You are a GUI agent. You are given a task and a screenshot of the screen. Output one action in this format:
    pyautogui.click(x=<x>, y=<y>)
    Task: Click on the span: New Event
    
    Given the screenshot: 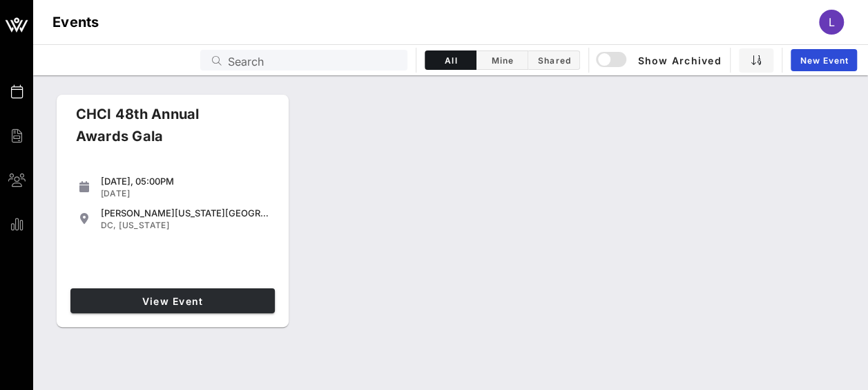 What is the action you would take?
    pyautogui.click(x=824, y=60)
    